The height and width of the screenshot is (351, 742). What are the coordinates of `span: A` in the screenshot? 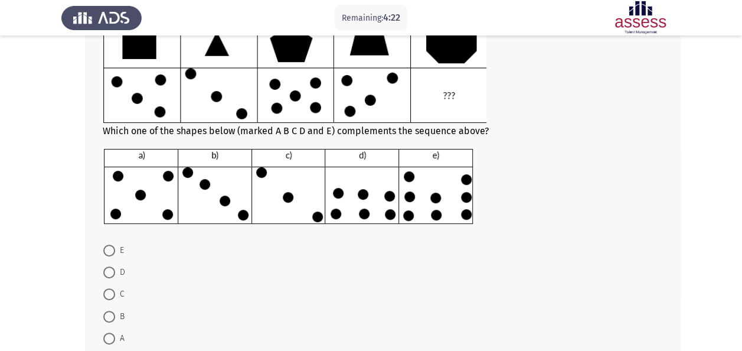 It's located at (120, 338).